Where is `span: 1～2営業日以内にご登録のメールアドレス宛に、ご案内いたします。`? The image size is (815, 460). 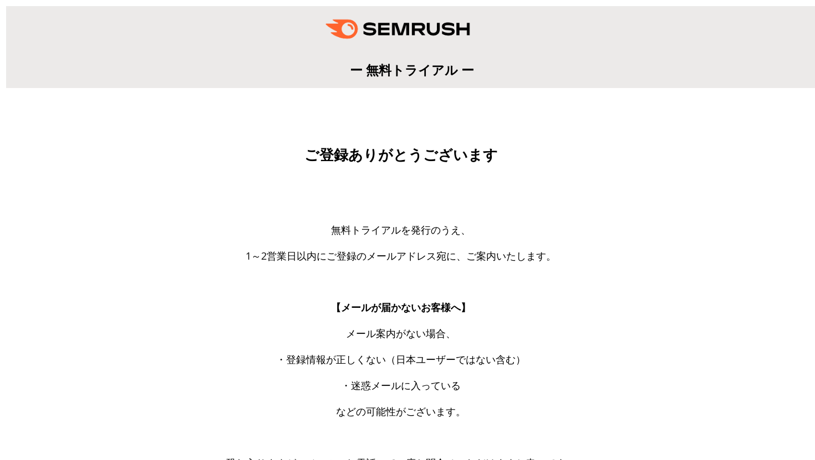
span: 1～2営業日以内にご登録のメールアドレス宛に、ご案内いたします。 is located at coordinates (401, 256).